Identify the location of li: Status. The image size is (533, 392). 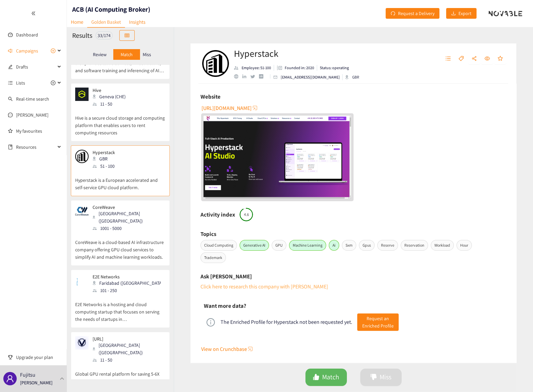
(333, 68).